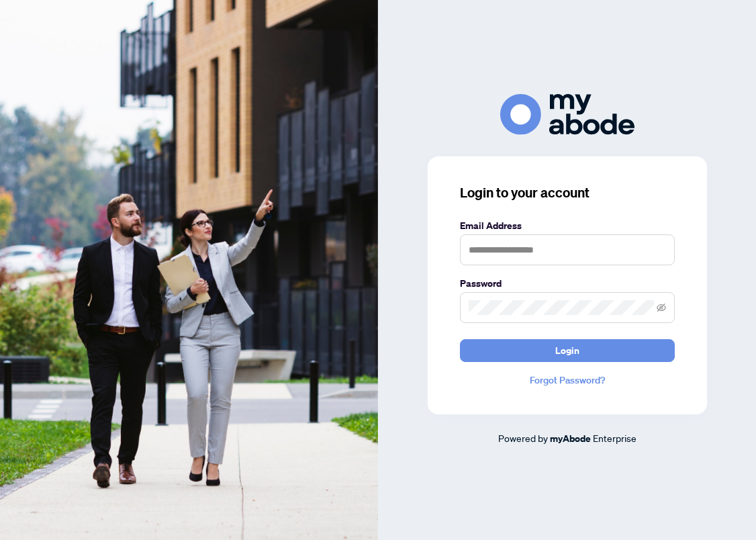  What do you see at coordinates (568, 225) in the screenshot?
I see `label: Email Address` at bounding box center [568, 225].